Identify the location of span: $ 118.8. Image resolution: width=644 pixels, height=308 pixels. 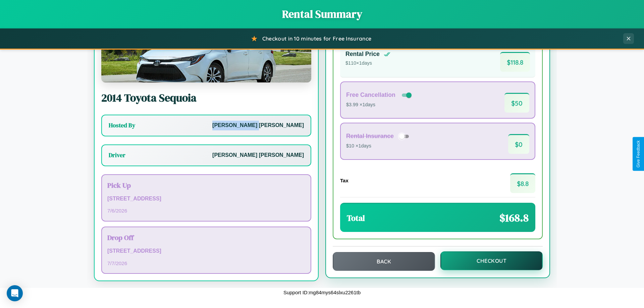
(515, 62).